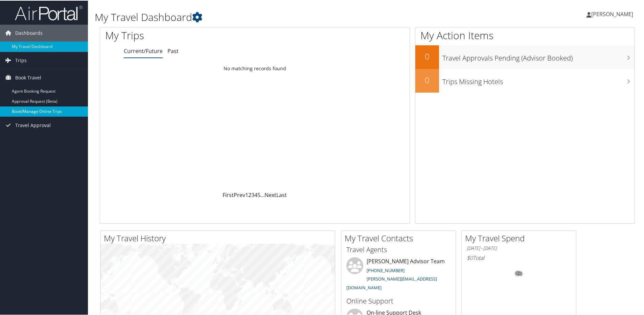  Describe the element at coordinates (538, 56) in the screenshot. I see `h3: Travel Approvals Pending (Advisor Booked)` at that location.